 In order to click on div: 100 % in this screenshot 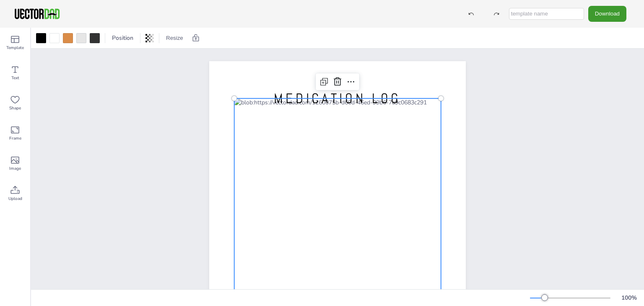, I will do `click(629, 298)`.